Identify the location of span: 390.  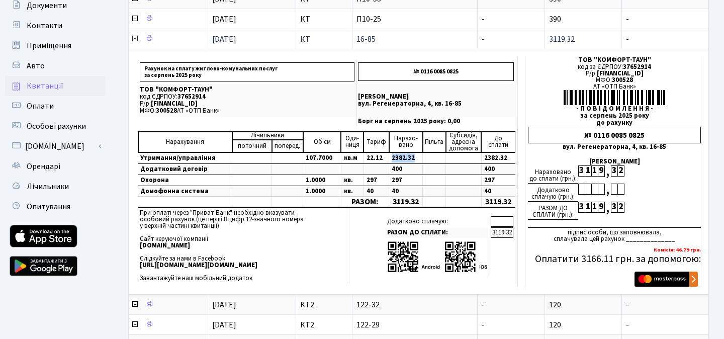
(555, 19).